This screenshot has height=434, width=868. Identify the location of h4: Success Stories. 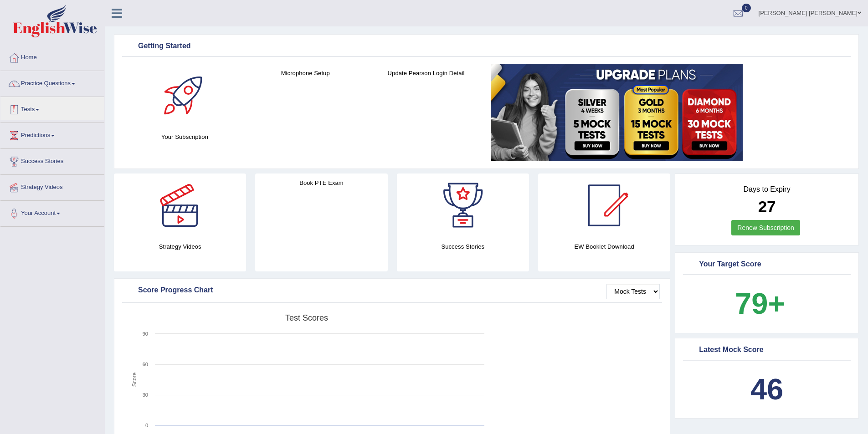
(463, 246).